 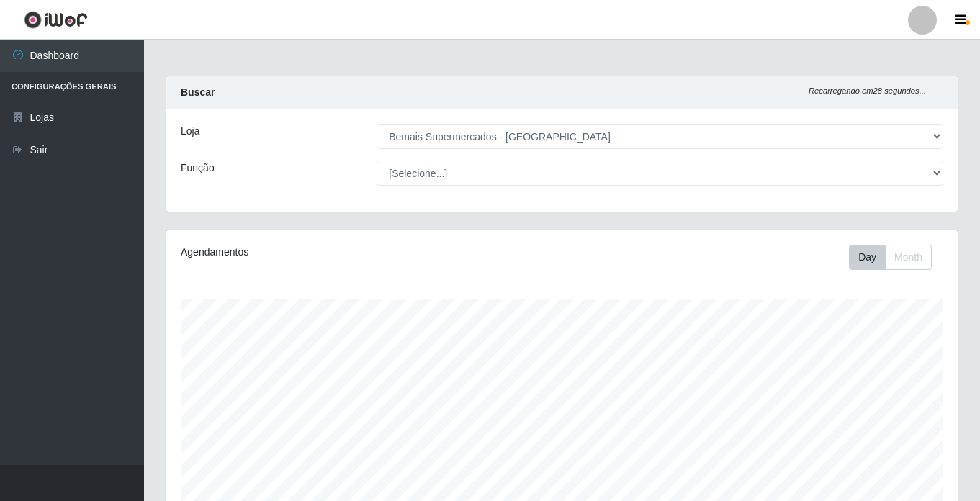 I want to click on button: Day, so click(x=867, y=257).